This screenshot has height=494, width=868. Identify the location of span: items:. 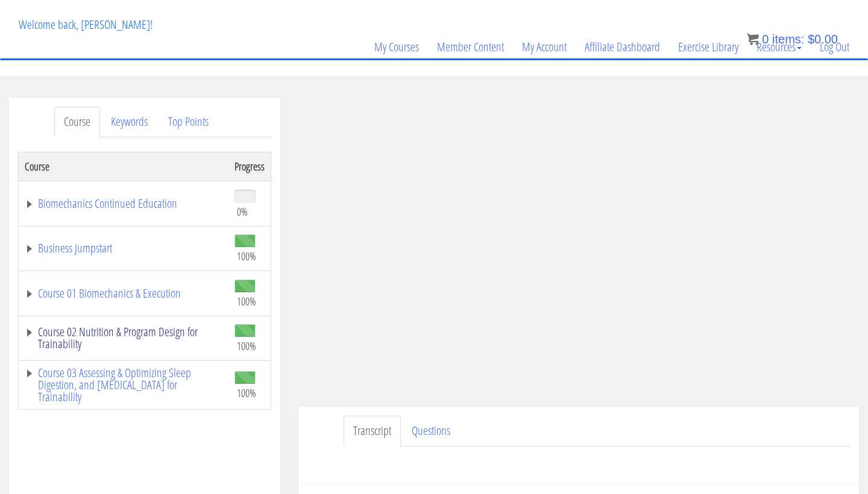
(788, 39).